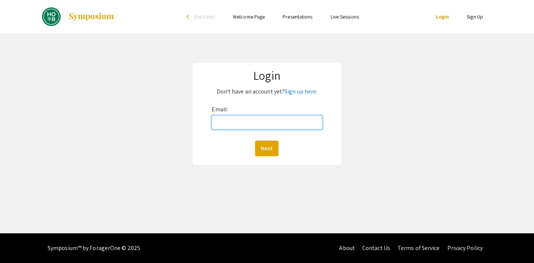  I want to click on a: Live Sessions, so click(344, 17).